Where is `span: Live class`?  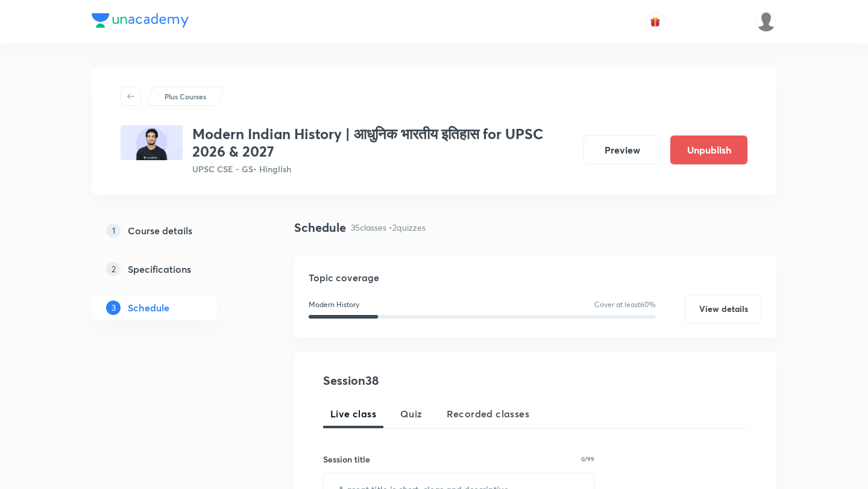 span: Live class is located at coordinates (354, 413).